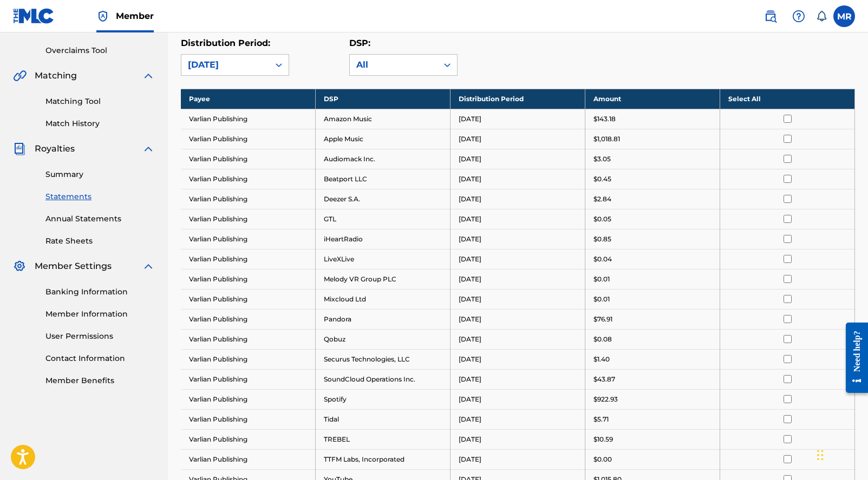  Describe the element at coordinates (101, 314) in the screenshot. I see `a: Member Information` at that location.